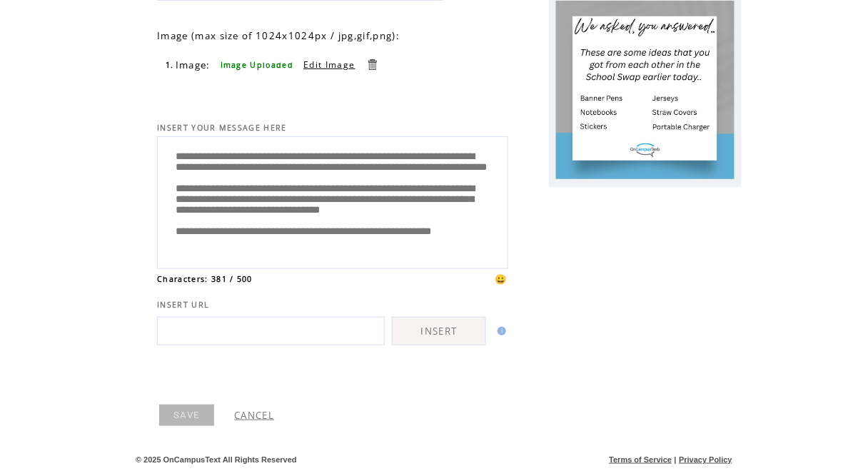 The height and width of the screenshot is (471, 868). Describe the element at coordinates (192, 65) in the screenshot. I see `span: Image:` at that location.